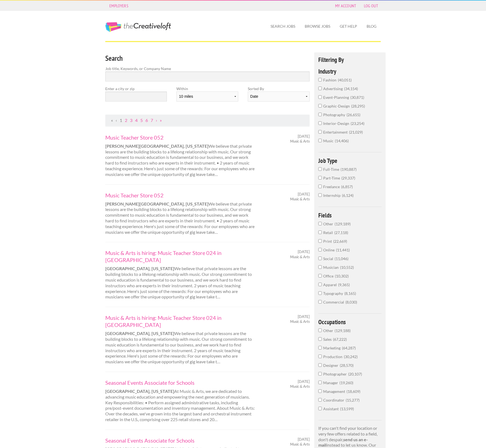 The width and height of the screenshot is (486, 448). I want to click on span: Office, so click(329, 276).